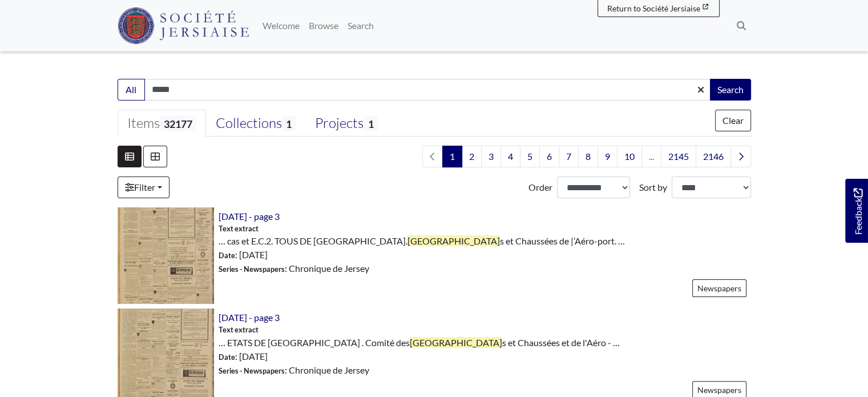 This screenshot has height=397, width=868. I want to click on a: Would you like to provide feedback?, so click(857, 211).